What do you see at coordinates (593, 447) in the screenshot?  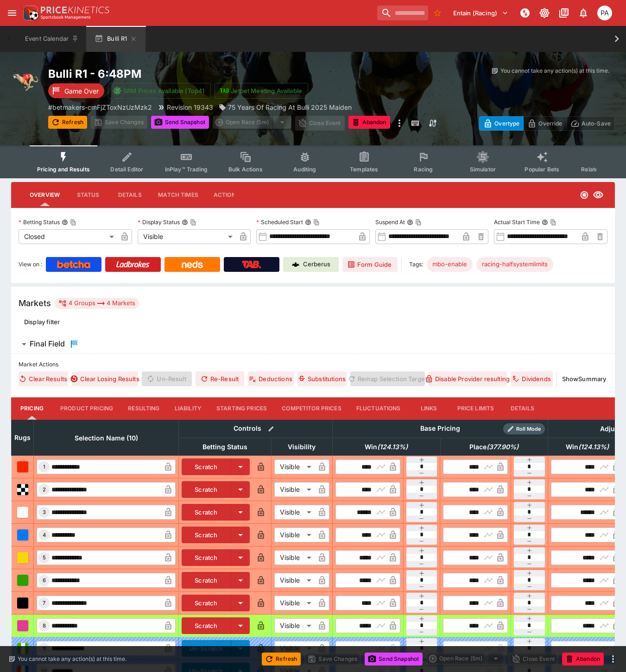 I see `em: ( 124.13 %)` at bounding box center [593, 447].